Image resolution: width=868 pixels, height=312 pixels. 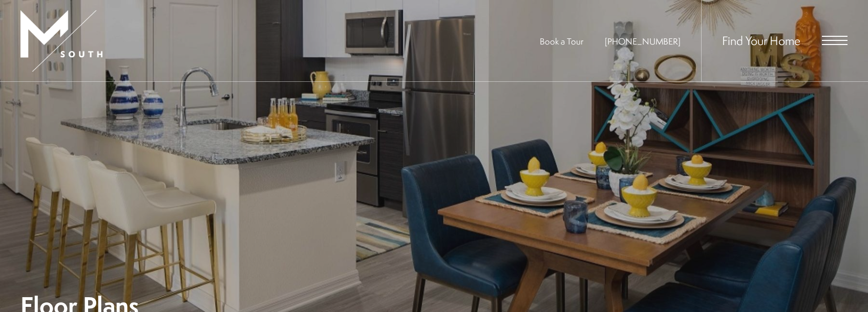 What do you see at coordinates (562, 41) in the screenshot?
I see `span: Book a Tour` at bounding box center [562, 41].